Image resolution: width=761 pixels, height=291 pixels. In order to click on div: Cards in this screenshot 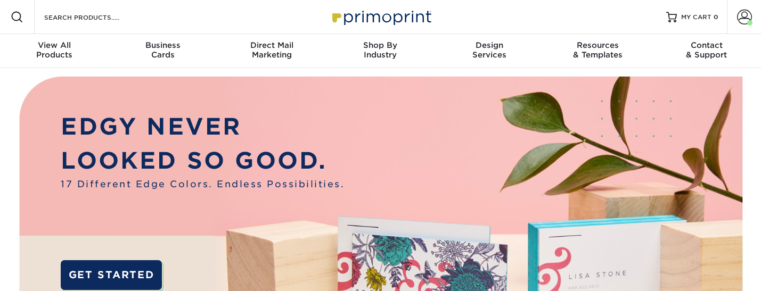, I will do `click(163, 50)`.